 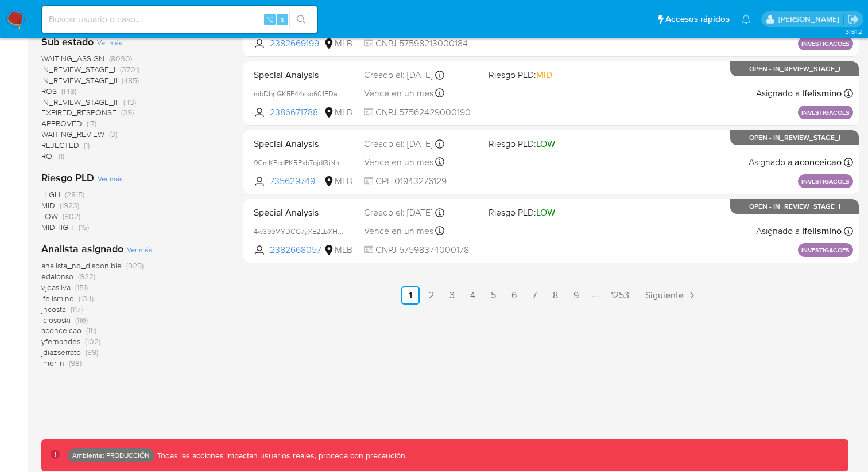 What do you see at coordinates (282, 19) in the screenshot?
I see `span: s` at bounding box center [282, 19].